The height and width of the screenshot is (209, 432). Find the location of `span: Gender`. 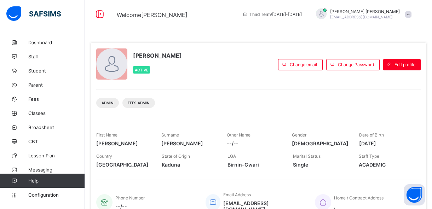

span: Gender is located at coordinates (299, 135).